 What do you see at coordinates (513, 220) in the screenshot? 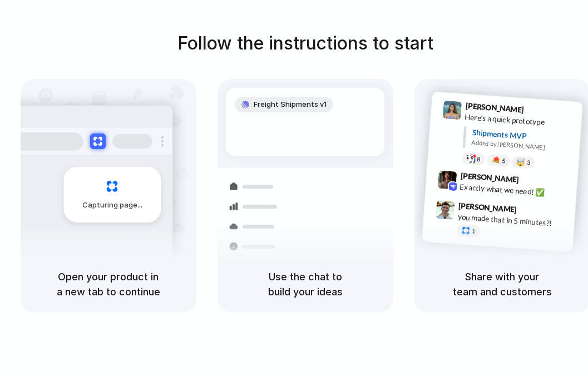
I see `div: you made that in 5 minutes?!` at bounding box center [513, 220].